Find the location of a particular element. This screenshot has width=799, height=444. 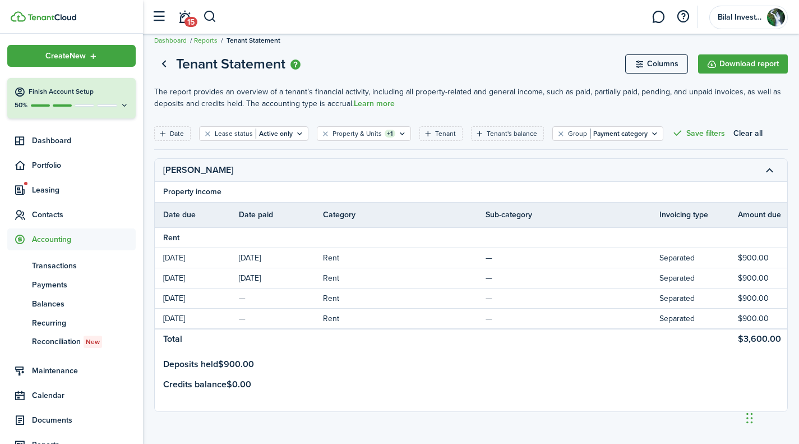

span: Balances is located at coordinates (84, 303).